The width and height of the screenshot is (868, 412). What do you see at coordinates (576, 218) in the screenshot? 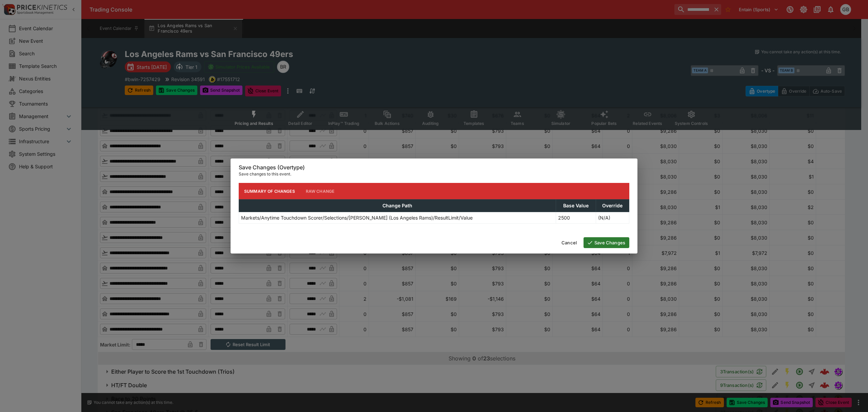
I see `td: 2500` at bounding box center [576, 218].